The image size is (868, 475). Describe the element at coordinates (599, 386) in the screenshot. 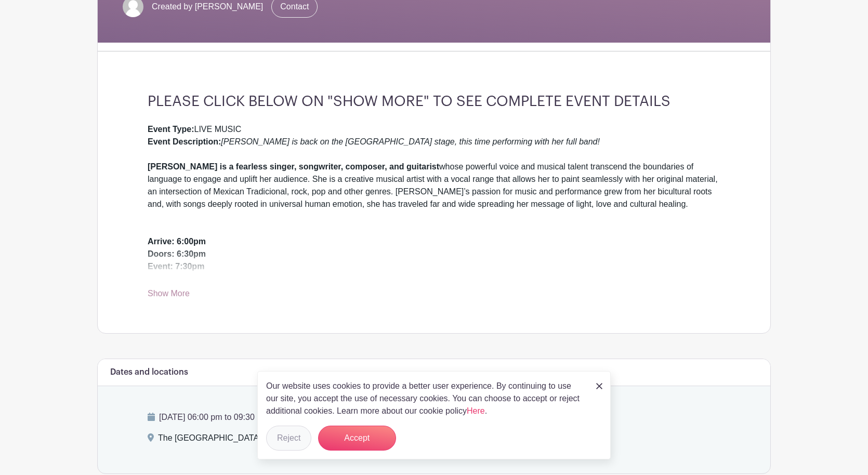

I see `img: close_button-5f87c8562297e5c2d7936805f587ecaba9071eb48480494691a3f1689db116b3.svg` at that location.